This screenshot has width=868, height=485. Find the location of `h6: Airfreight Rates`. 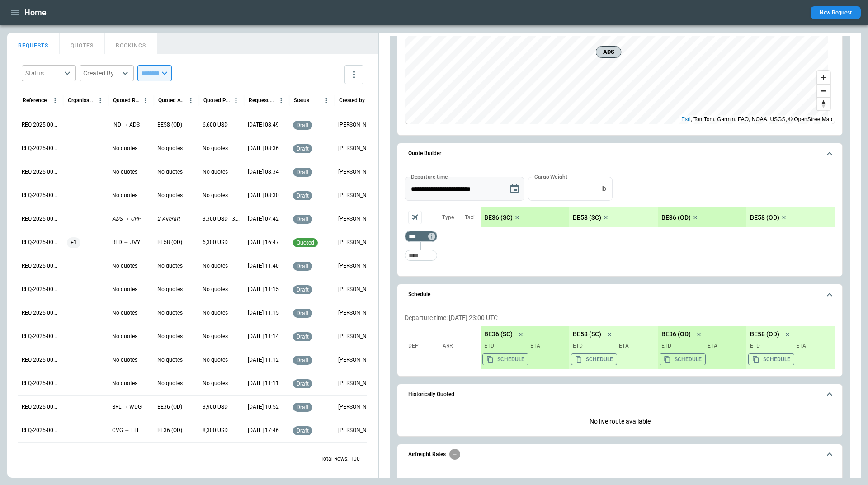

h6: Airfreight Rates is located at coordinates (427, 454).